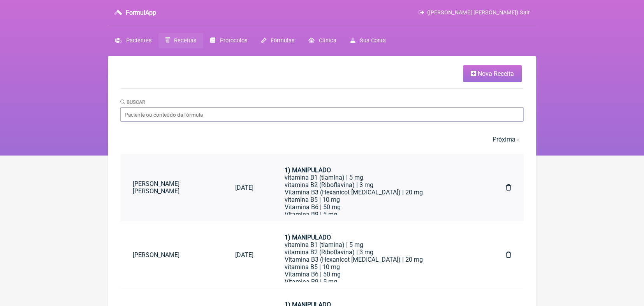  What do you see at coordinates (139, 40) in the screenshot?
I see `span: Pacientes` at bounding box center [139, 40].